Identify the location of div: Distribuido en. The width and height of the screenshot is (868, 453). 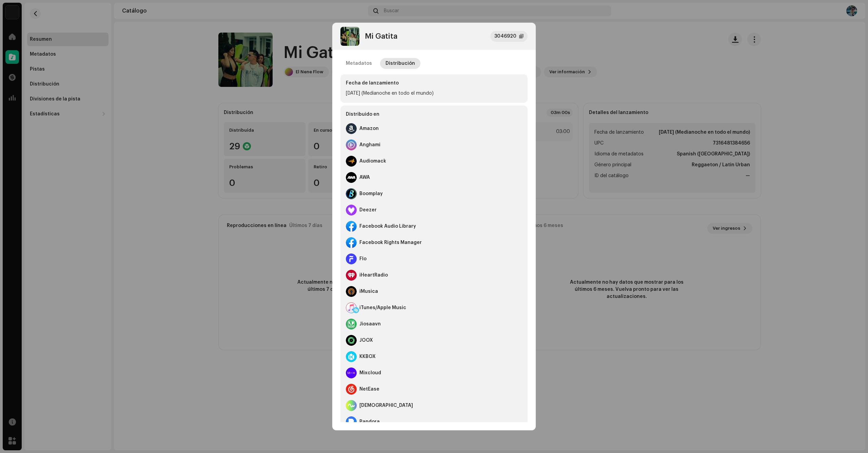
(434, 116).